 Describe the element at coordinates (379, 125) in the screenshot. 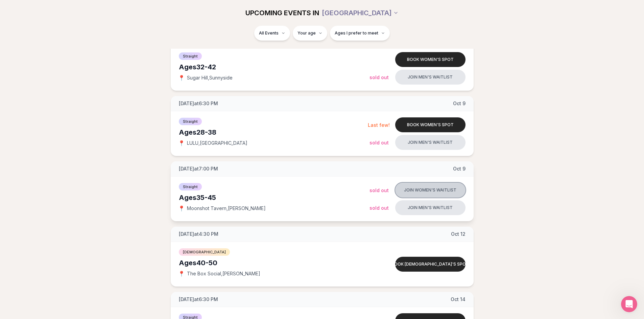

I see `span: Last few!` at that location.